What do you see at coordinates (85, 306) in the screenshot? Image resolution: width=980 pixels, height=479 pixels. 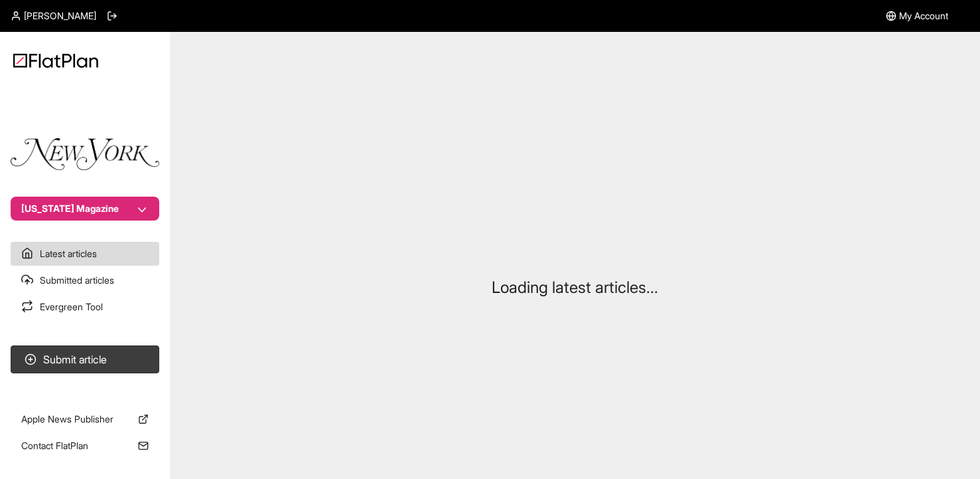 I see `a: Evergreen Tool` at bounding box center [85, 306].